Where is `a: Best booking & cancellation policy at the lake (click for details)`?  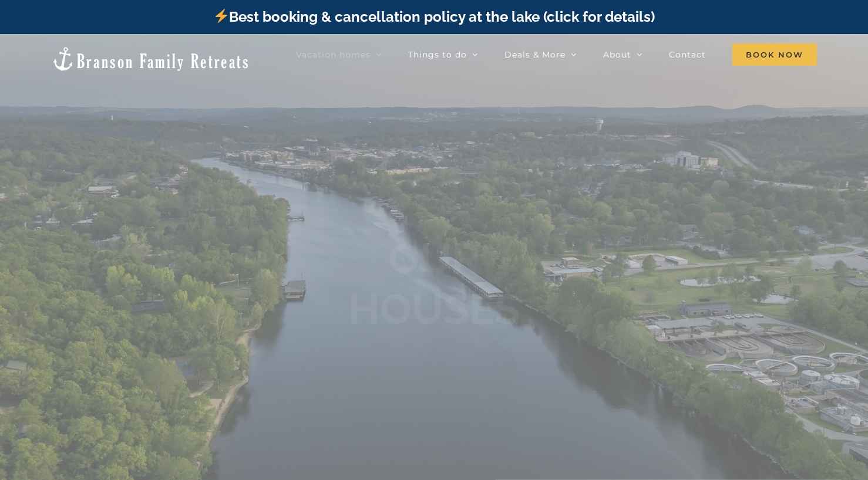 a: Best booking & cancellation policy at the lake (click for details) is located at coordinates (434, 16).